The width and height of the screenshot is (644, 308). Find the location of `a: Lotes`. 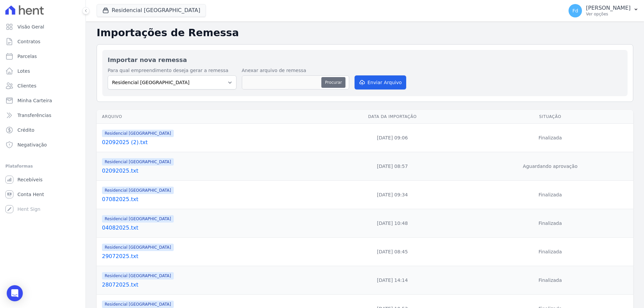

a: Lotes is located at coordinates (42, 71).